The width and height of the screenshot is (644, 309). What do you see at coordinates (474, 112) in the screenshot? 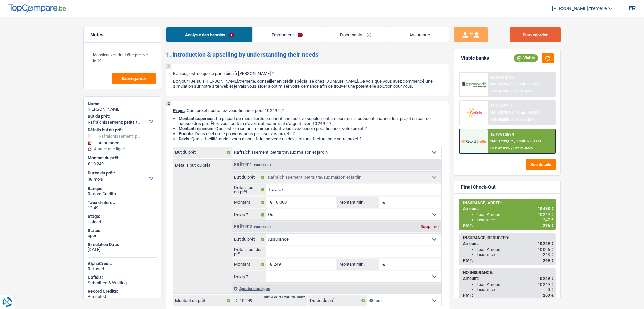
I see `img: Cofidis` at bounding box center [474, 112].